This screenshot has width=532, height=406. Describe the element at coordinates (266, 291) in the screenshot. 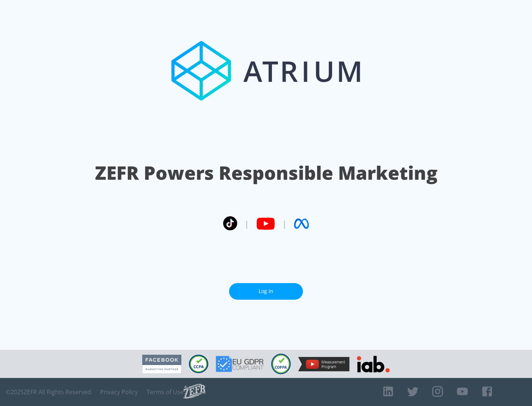

I see `a: Log In` at that location.